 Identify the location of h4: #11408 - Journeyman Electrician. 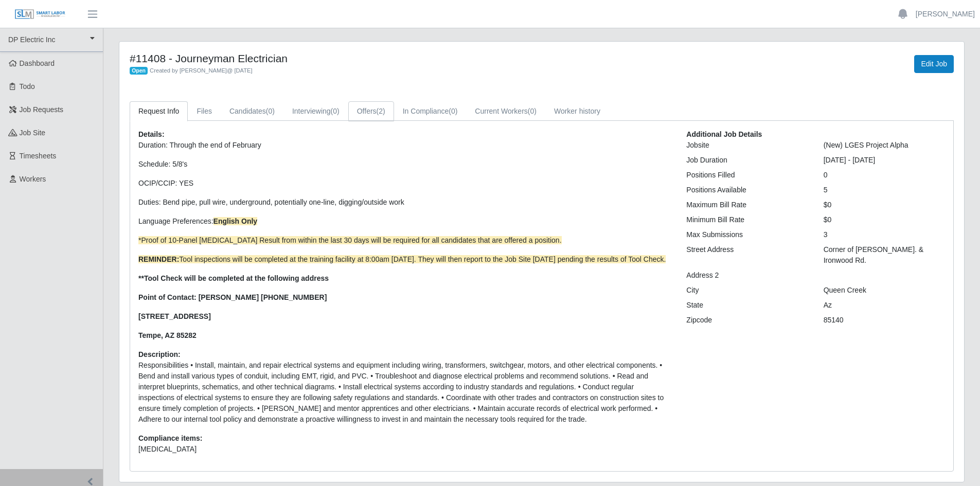
(367, 58).